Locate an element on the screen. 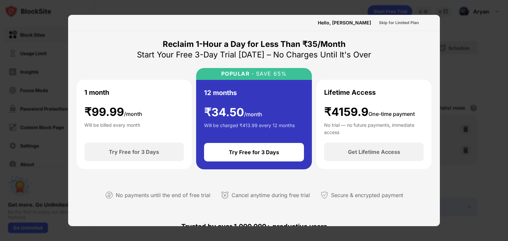 This screenshot has height=241, width=508. div: Cancel anytime during free trial is located at coordinates (270, 195).